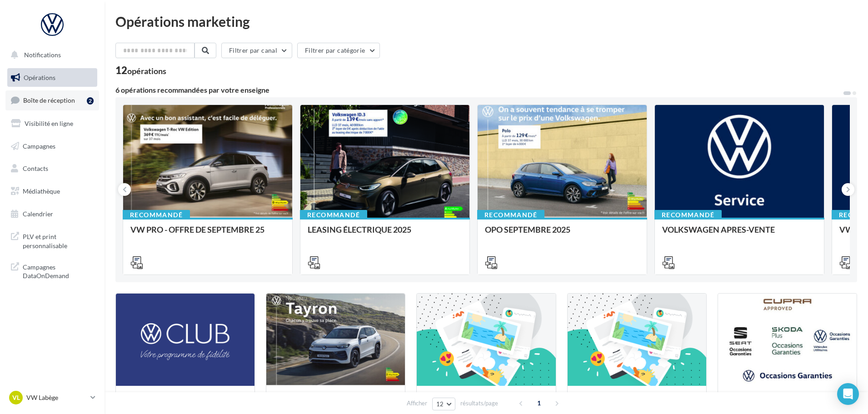 This screenshot has width=868, height=414. Describe the element at coordinates (52, 169) in the screenshot. I see `a: Contacts` at that location.